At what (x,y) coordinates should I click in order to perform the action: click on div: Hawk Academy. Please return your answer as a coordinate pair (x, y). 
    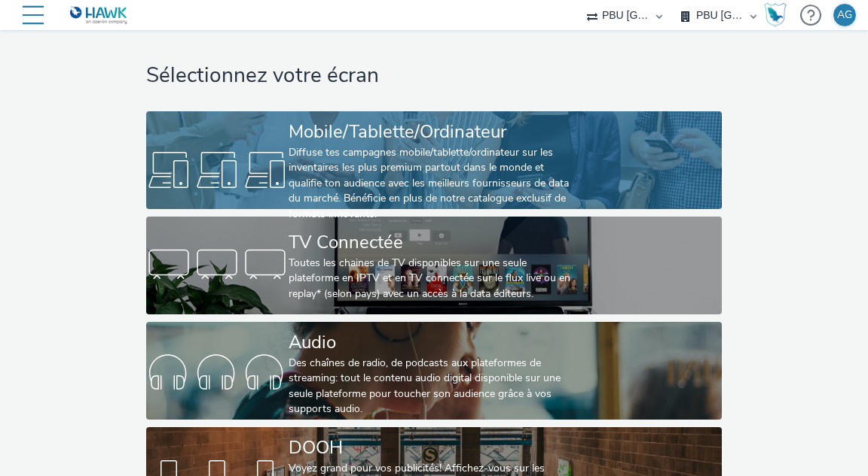
    Looking at the image, I should click on (776, 15).